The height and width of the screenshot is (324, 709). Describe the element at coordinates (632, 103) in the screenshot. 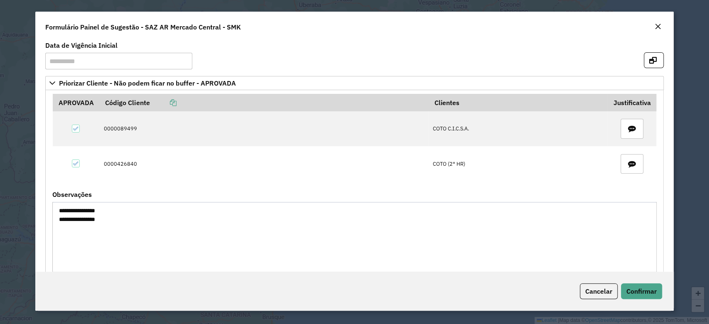

I see `th: Justificativa` at that location.